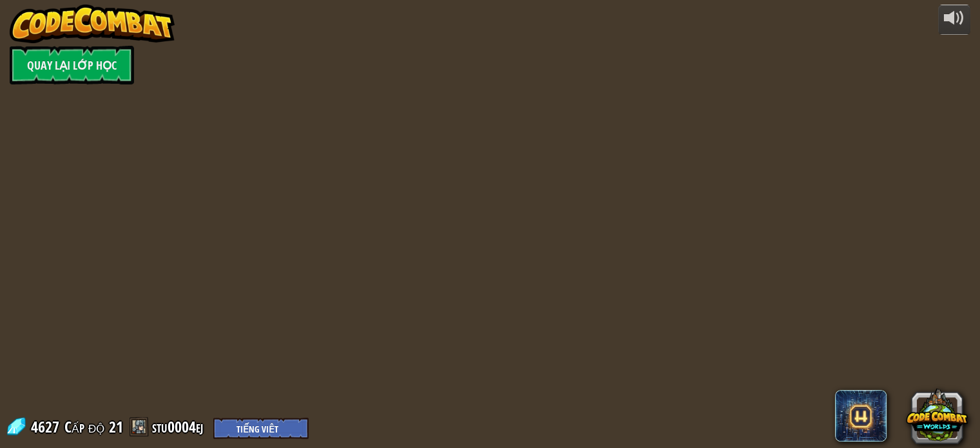  I want to click on img: CodeCombat - Learn how to code by playing a game, so click(92, 24).